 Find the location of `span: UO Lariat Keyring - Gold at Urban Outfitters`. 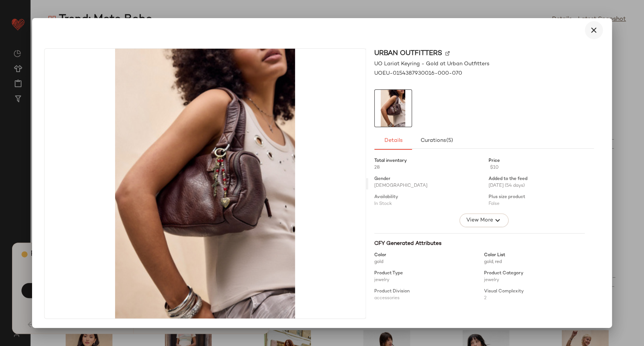

span: UO Lariat Keyring - Gold at Urban Outfitters is located at coordinates (432, 64).